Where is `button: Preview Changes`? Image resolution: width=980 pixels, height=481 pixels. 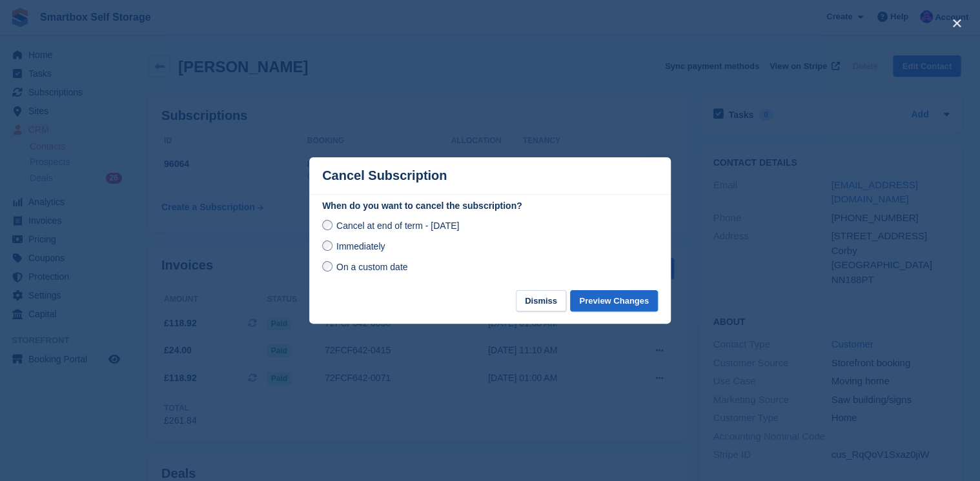
button: Preview Changes is located at coordinates (614, 301).